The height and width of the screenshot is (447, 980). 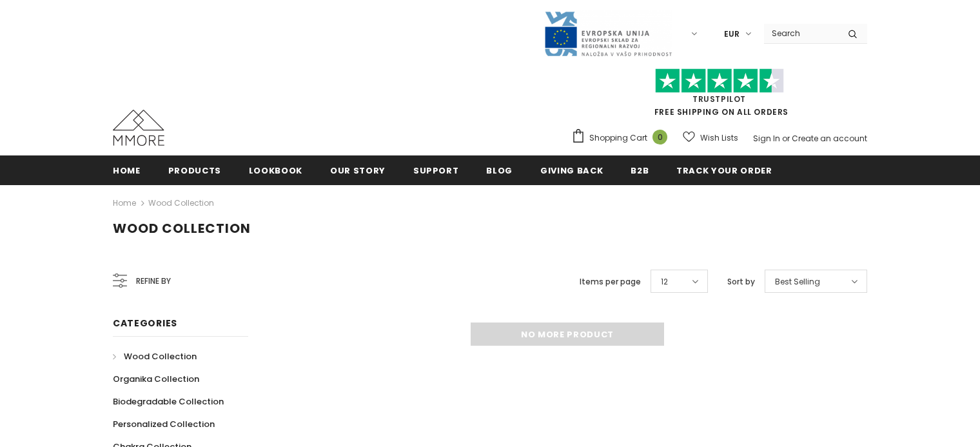 What do you see at coordinates (145, 323) in the screenshot?
I see `span: Categories` at bounding box center [145, 323].